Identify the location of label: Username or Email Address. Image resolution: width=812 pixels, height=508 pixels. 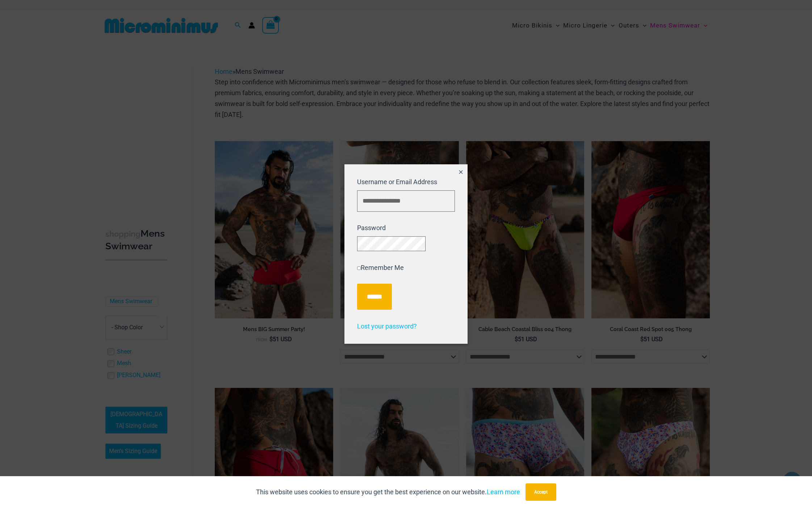
(397, 181).